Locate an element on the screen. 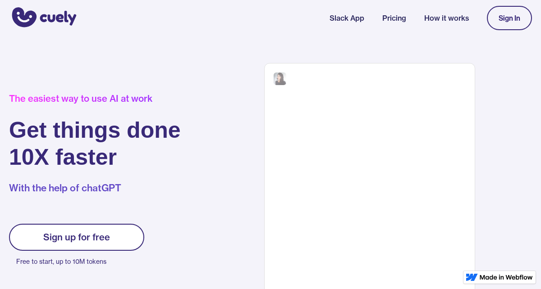 The width and height of the screenshot is (541, 289). div: Sign In is located at coordinates (509, 18).